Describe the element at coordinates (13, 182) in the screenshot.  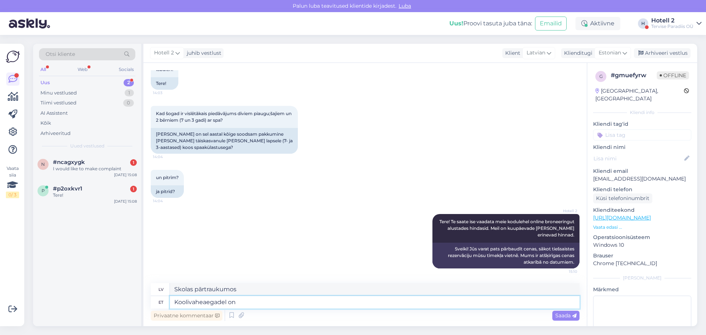
I see `div: Vaata siia` at that location.